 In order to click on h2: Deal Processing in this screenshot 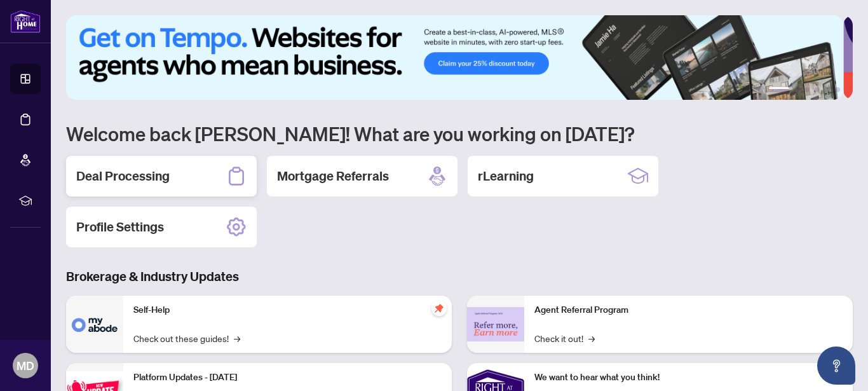, I will do `click(122, 176)`.